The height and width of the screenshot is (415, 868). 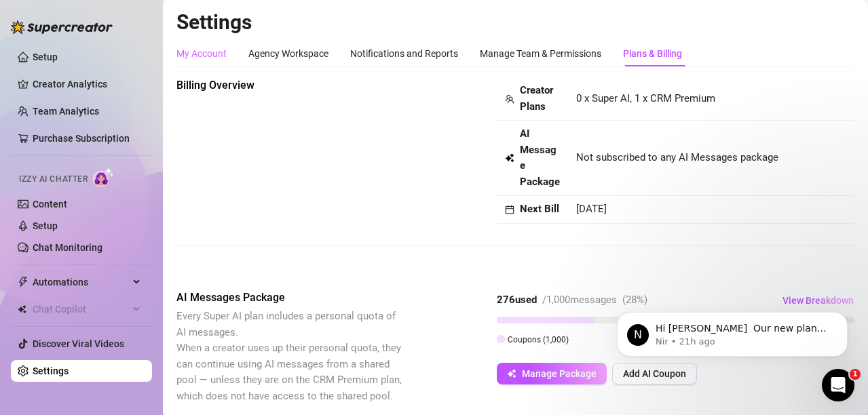 I want to click on span: Automations, so click(x=81, y=282).